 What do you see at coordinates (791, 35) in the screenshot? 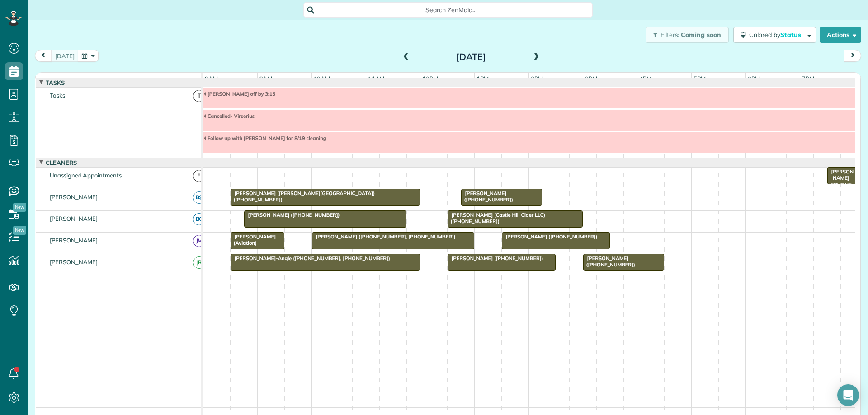
I see `span: Status` at bounding box center [791, 35].